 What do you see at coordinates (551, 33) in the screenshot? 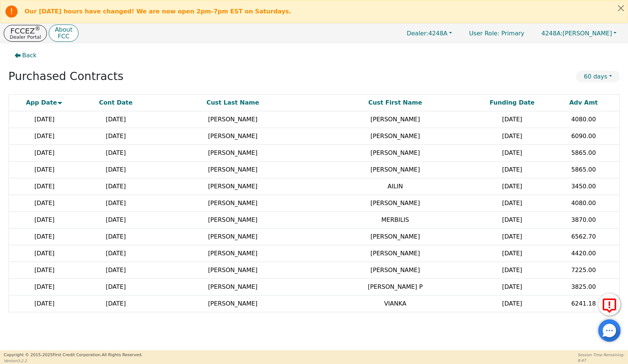
I see `span: 4248A:` at bounding box center [551, 33].